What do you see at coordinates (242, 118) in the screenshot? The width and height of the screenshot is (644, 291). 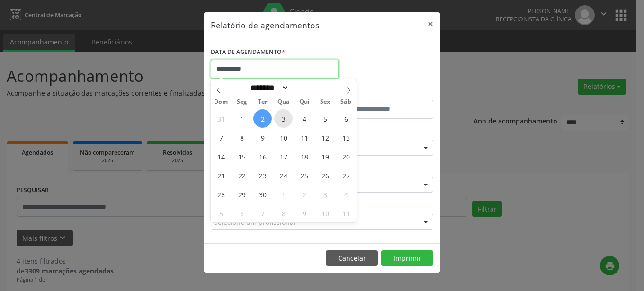 I see `span: Setembro 1, 2025` at bounding box center [242, 118].